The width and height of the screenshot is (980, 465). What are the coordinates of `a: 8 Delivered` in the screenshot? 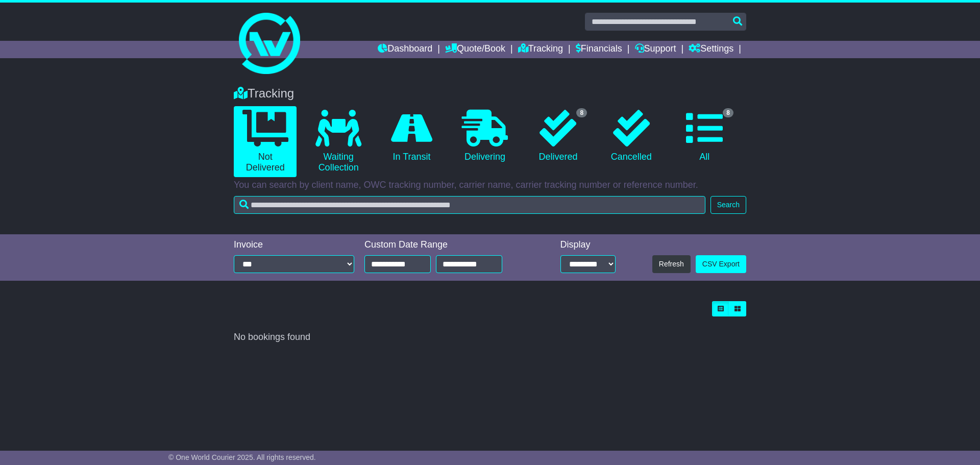 It's located at (558, 136).